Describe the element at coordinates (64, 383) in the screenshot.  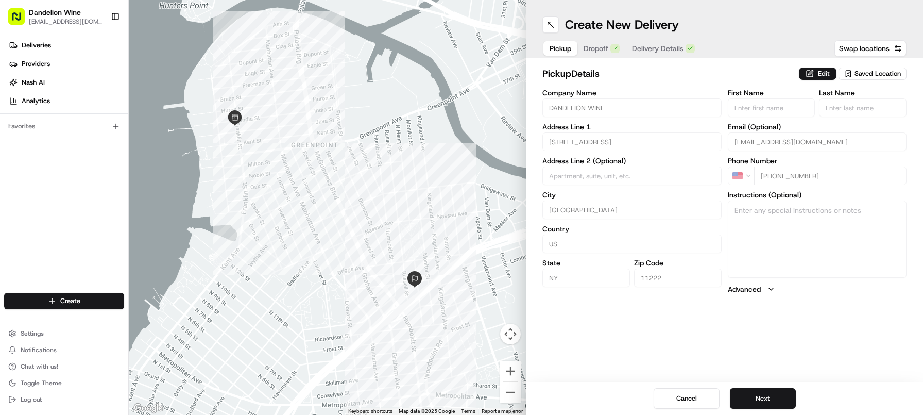
I see `button: Toggle Theme` at that location.